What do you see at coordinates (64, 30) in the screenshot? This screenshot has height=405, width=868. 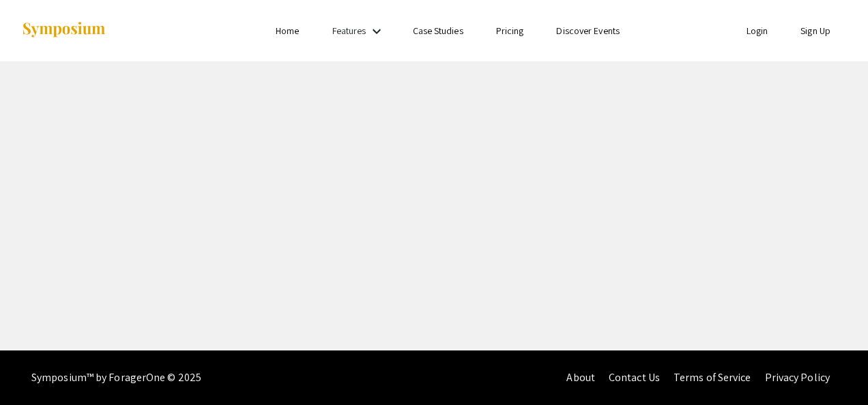 I see `img: Symposium by ForagerOne` at bounding box center [64, 30].